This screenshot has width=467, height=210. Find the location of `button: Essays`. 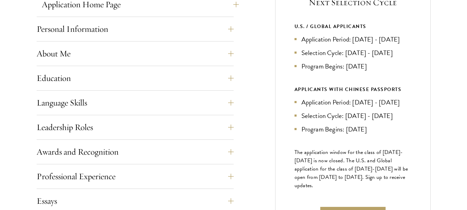

button: Essays is located at coordinates (135, 201).